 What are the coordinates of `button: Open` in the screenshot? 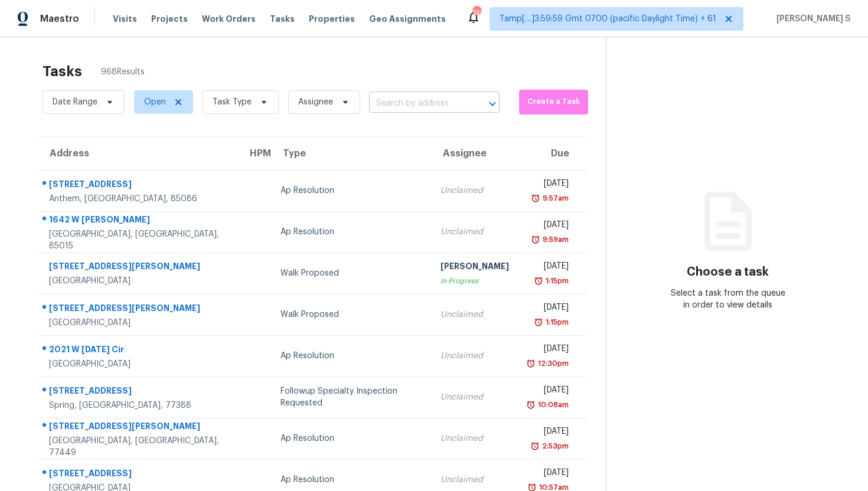 It's located at (492, 104).